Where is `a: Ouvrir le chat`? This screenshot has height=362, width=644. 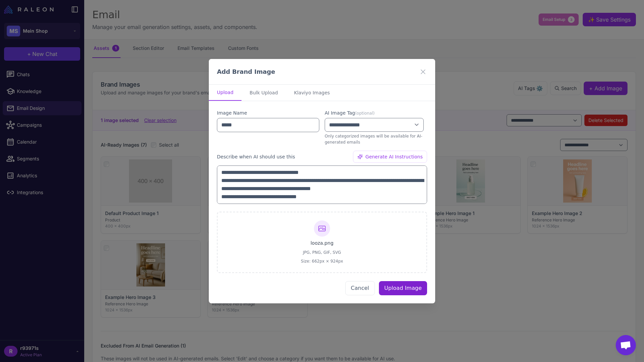 a: Ouvrir le chat is located at coordinates (626, 345).